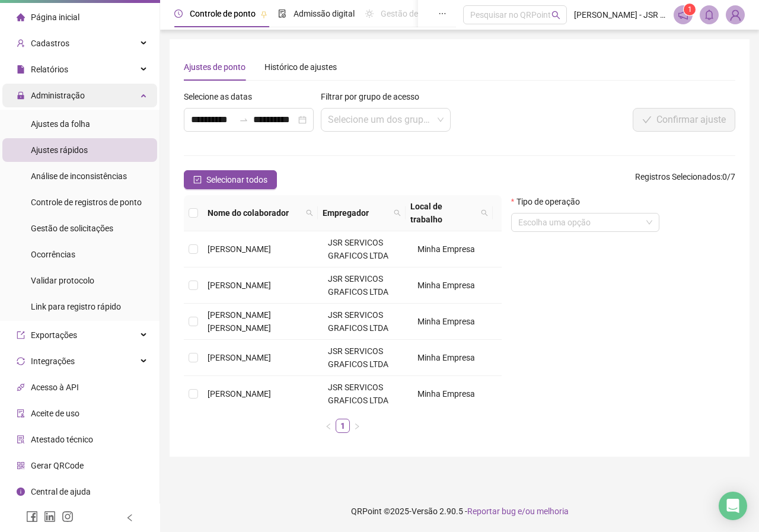 The image size is (759, 532). What do you see at coordinates (21, 361) in the screenshot?
I see `span: sync` at bounding box center [21, 361].